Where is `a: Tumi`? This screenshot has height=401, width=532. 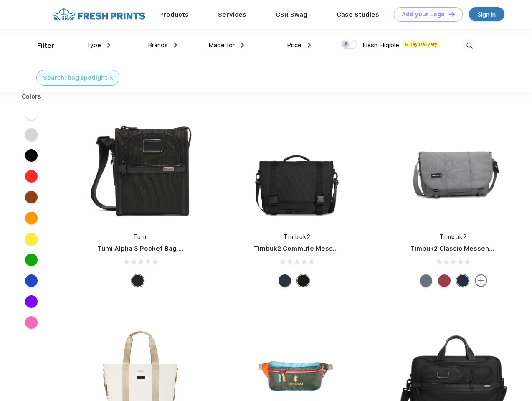
a: Tumi is located at coordinates (141, 237).